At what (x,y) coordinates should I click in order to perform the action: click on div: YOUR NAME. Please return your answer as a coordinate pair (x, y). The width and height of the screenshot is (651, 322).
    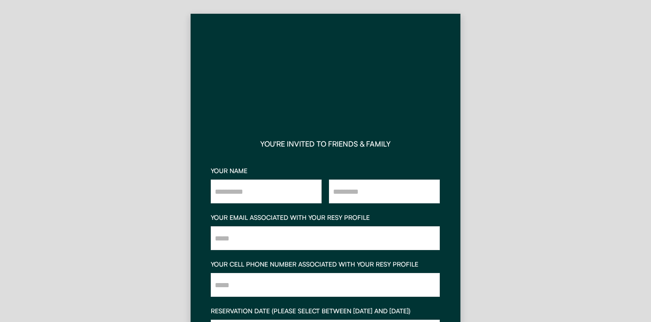
    Looking at the image, I should click on (325, 171).